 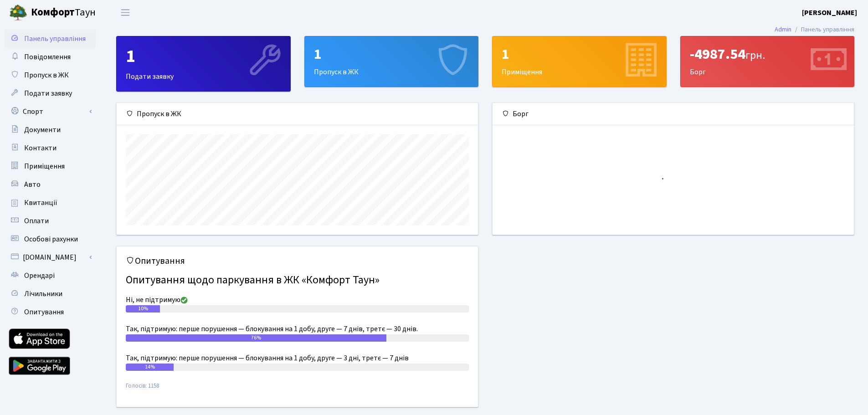 I want to click on div: Приміщення, so click(x=579, y=62).